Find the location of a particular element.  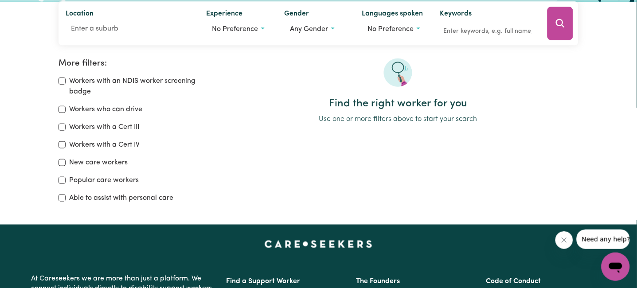

button: Search is located at coordinates (560, 23).